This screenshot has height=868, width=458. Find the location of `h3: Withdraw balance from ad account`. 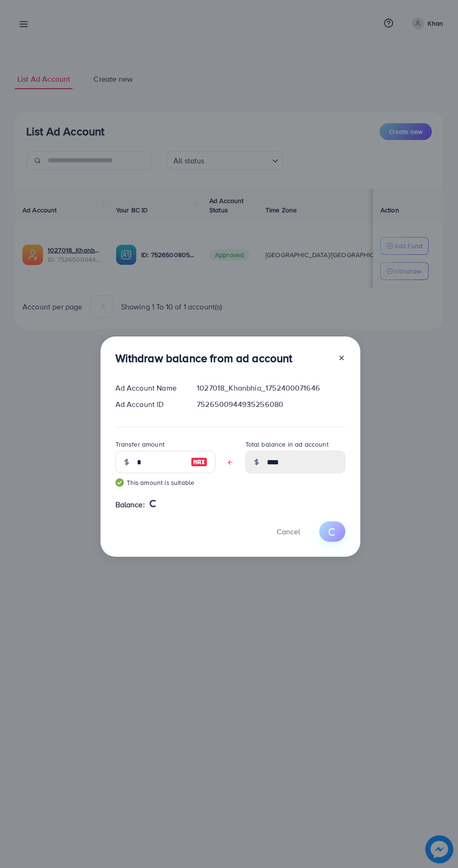

h3: Withdraw balance from ad account is located at coordinates (204, 358).